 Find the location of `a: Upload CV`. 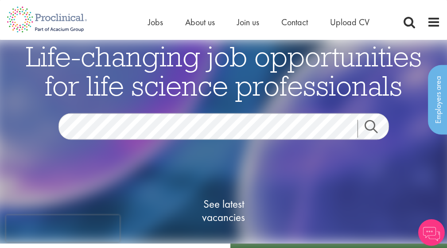

a: Upload CV is located at coordinates (350, 22).